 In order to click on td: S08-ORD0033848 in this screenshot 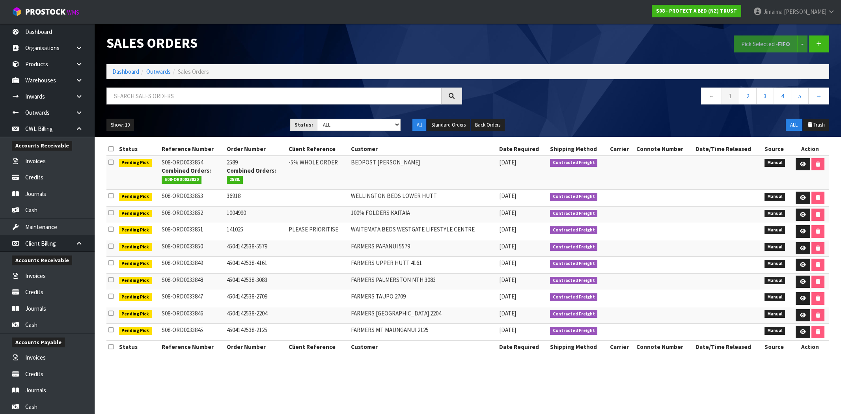, I will do `click(192, 281)`.